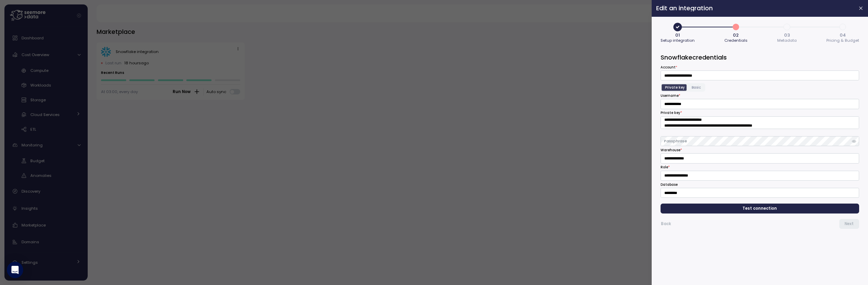  What do you see at coordinates (850, 224) in the screenshot?
I see `button: Next` at bounding box center [850, 224].